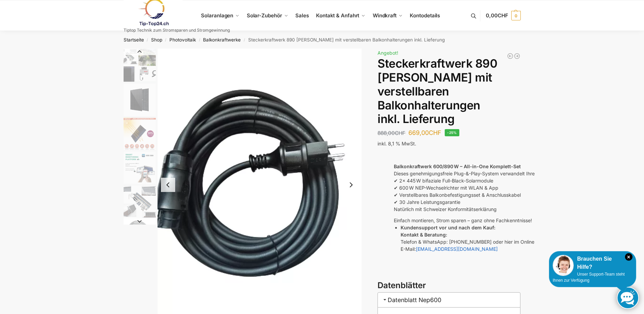 The image size is (644, 314). I want to click on i: Schließen, so click(629, 257).